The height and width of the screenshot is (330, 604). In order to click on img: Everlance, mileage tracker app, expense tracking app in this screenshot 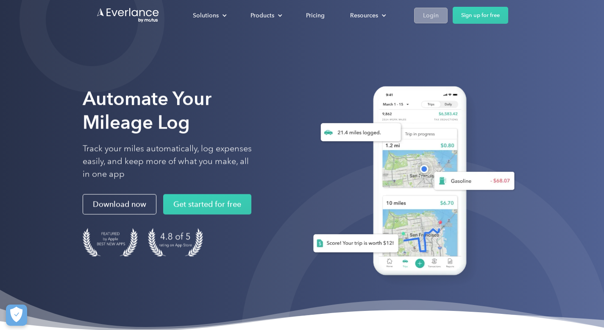, I will do `click(410, 183)`.